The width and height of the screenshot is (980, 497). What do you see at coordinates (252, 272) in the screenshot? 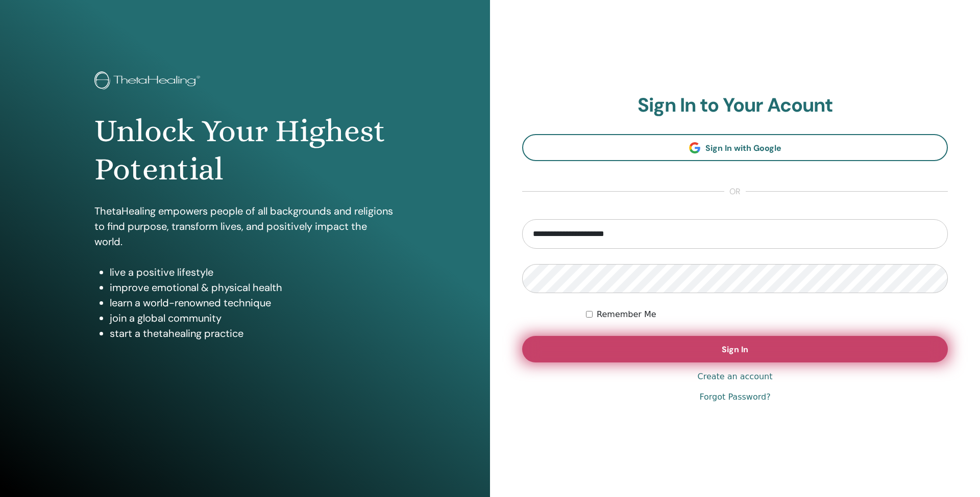
I see `li: live a positive lifestyle` at bounding box center [252, 272].